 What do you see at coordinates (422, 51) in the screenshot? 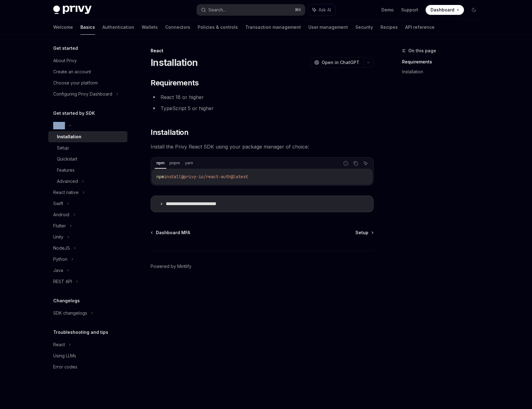
I see `span: On this page` at bounding box center [422, 51].